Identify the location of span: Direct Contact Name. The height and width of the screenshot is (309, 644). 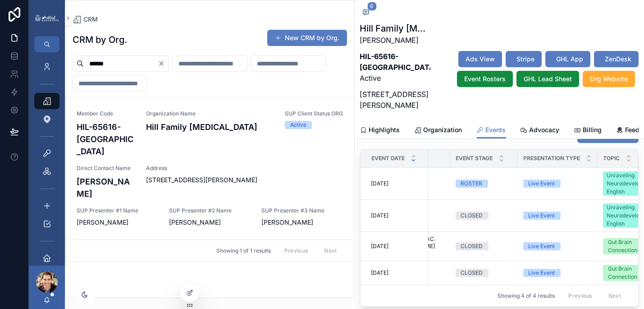
(106, 168).